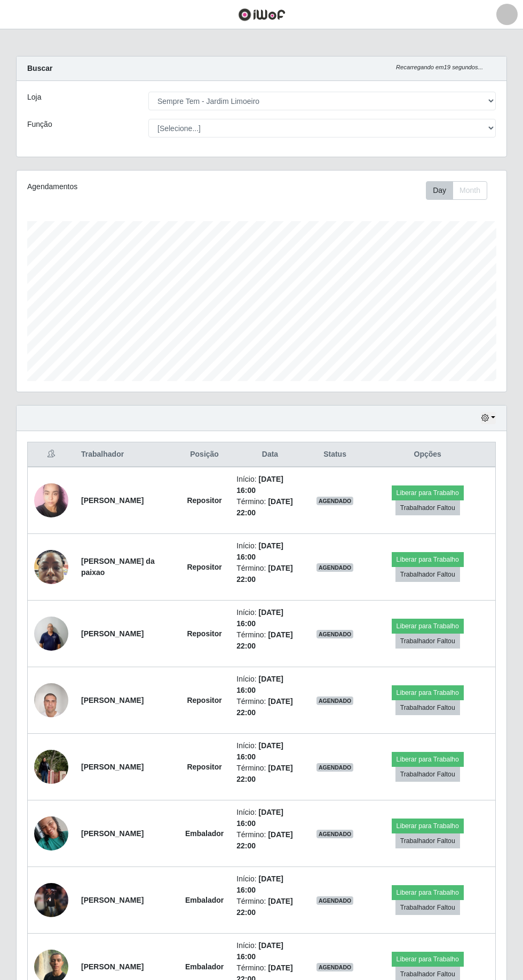 This screenshot has width=523, height=980. Describe the element at coordinates (439, 67) in the screenshot. I see `i: Recarregando em 19 segundos...` at that location.